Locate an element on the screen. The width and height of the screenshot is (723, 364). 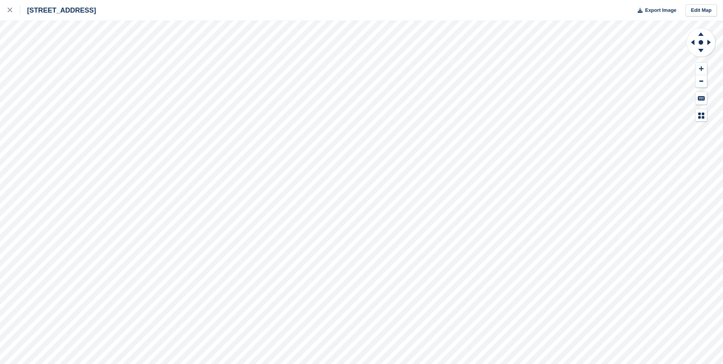
a: Edit Map is located at coordinates (701, 10).